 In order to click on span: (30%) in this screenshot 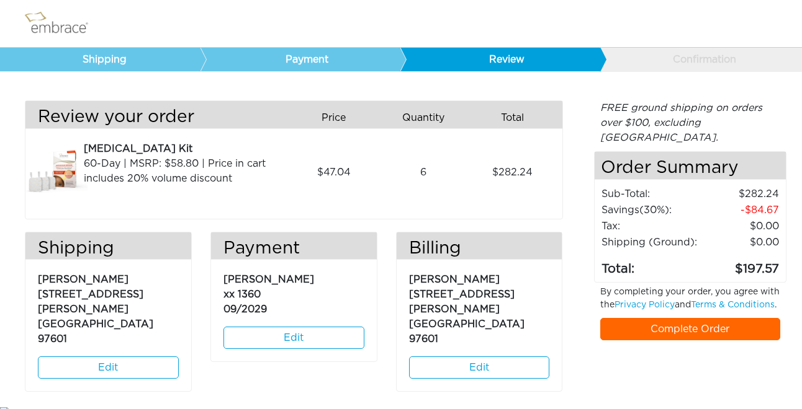, I will do `click(654, 210)`.